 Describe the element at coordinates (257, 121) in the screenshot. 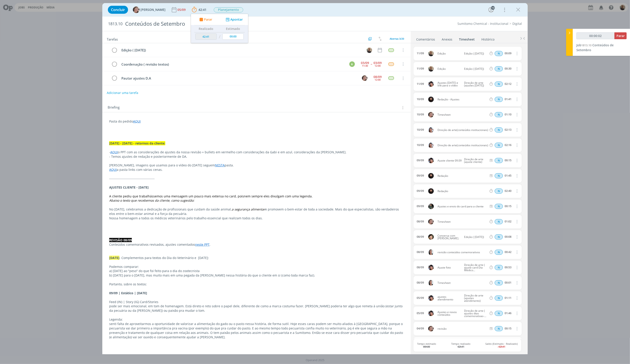

I see `p: Pasta do pedido` at that location.